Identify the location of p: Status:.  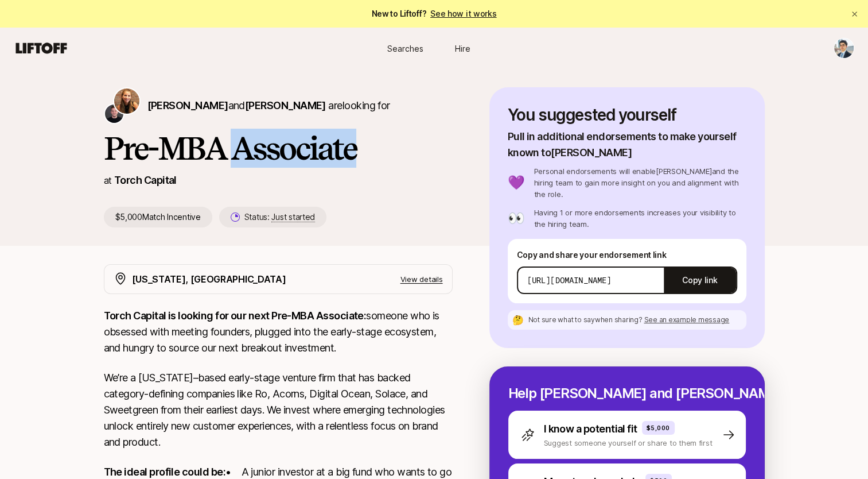
(279, 217).